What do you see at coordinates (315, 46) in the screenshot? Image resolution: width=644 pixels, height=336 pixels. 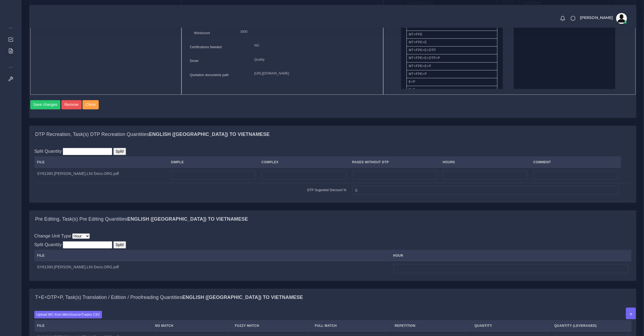 I see `p: NO` at bounding box center [315, 46].